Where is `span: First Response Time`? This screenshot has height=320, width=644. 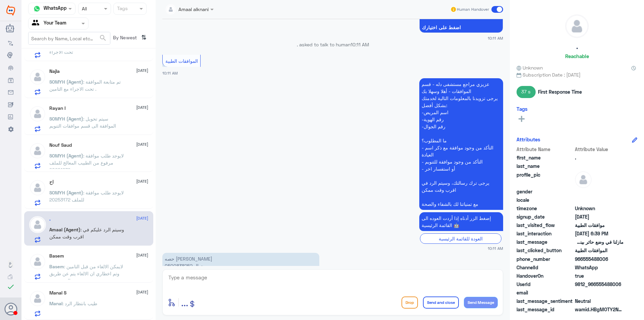 span: First Response Time is located at coordinates (560, 92).